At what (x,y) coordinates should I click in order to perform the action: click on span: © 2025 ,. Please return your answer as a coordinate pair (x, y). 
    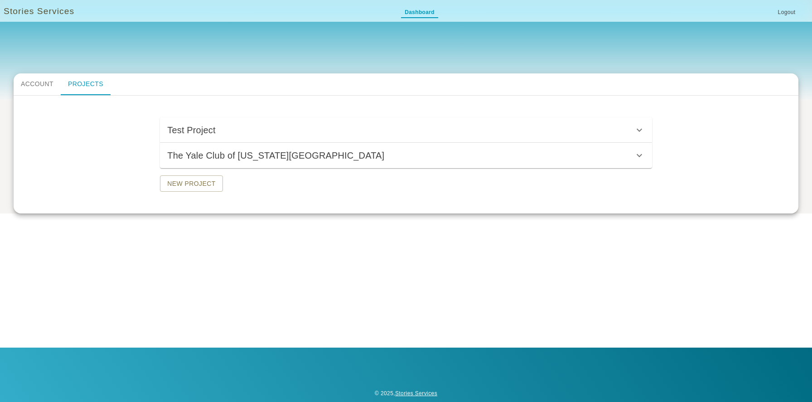
    Looking at the image, I should click on (406, 394).